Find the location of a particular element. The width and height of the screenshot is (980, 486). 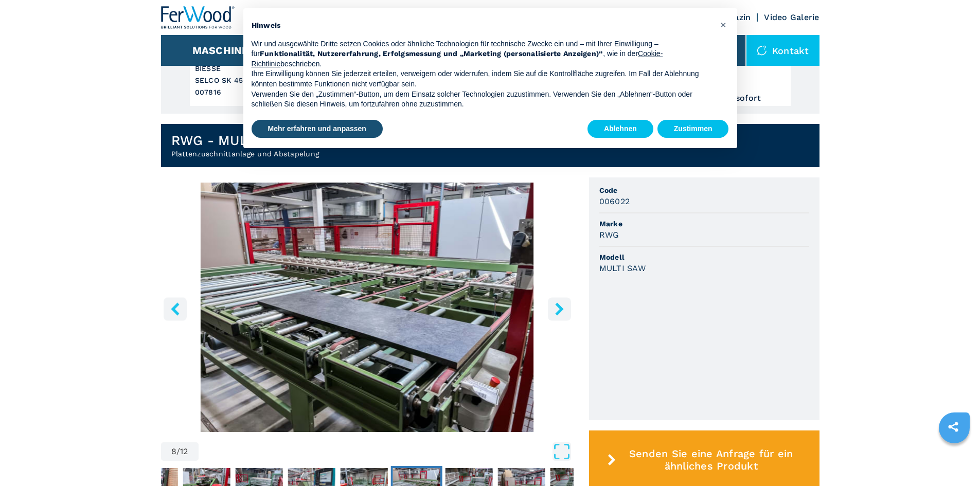

strong: Funktionalität, Nutzererfahrung, Erfolgsmessung und „Marketing (personalisierte Anzeigen)“ is located at coordinates (431, 54).